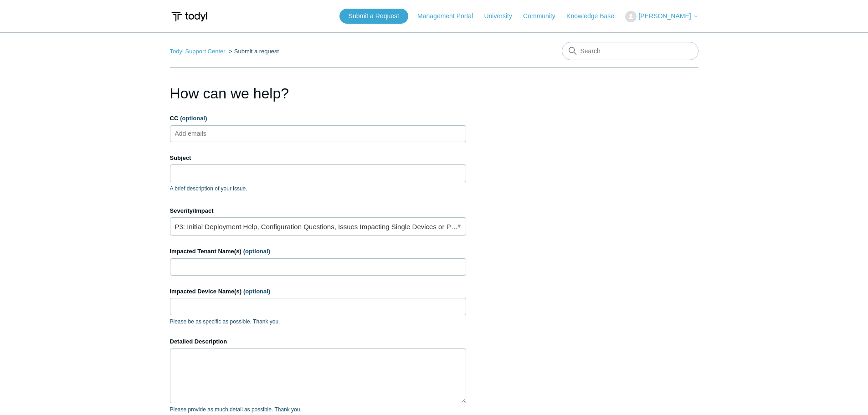  I want to click on p: Please be as specific as possible. Thank you., so click(318, 322).